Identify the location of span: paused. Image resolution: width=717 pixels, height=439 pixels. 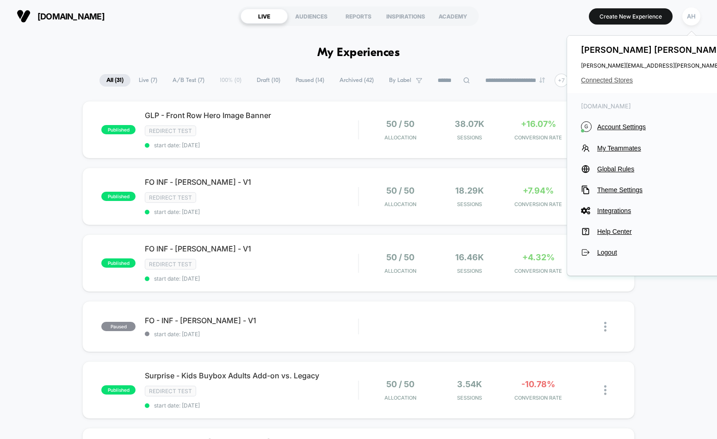
(118, 326).